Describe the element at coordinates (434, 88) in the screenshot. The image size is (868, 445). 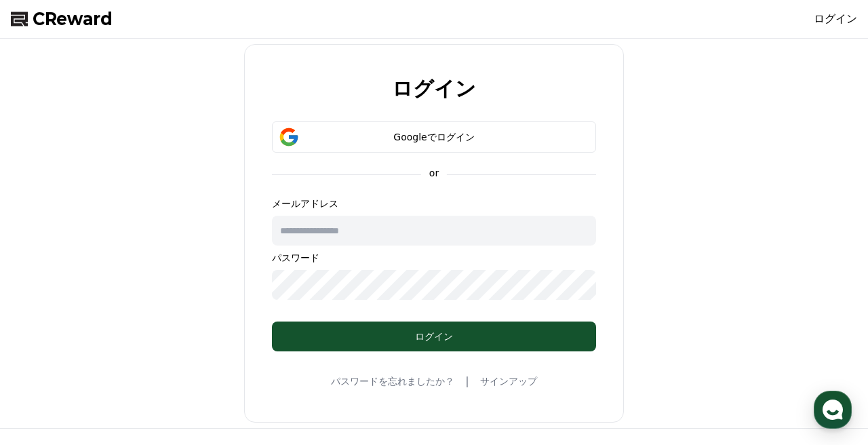
I see `h2: ログイン` at that location.